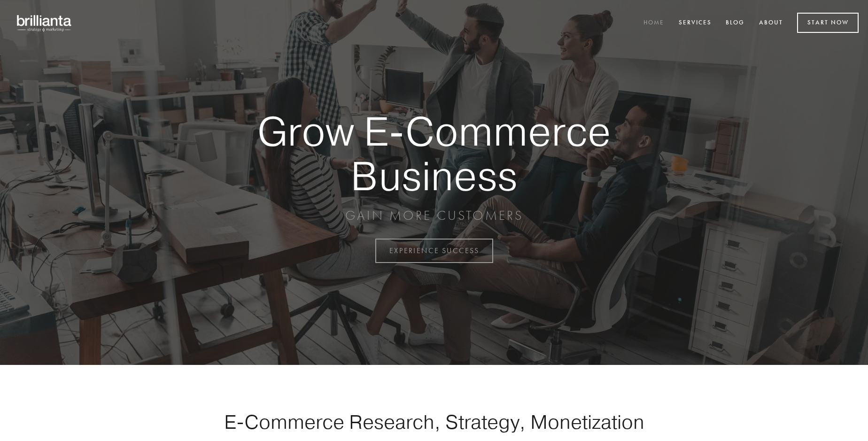  I want to click on a: Blog, so click(735, 23).